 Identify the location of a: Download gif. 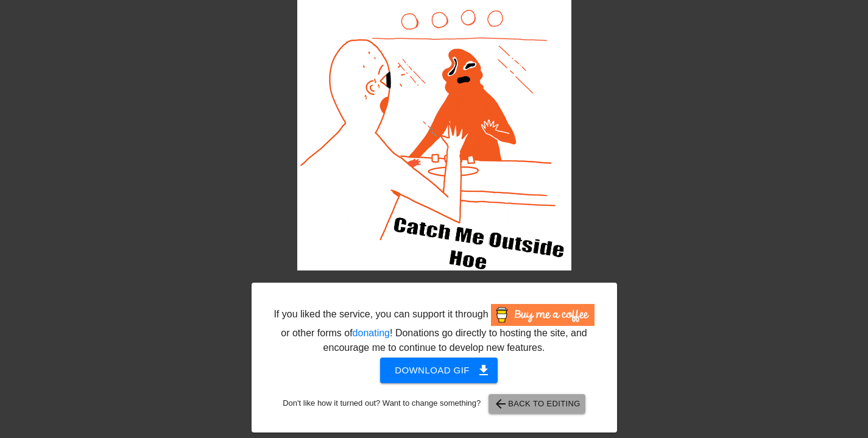
(434, 370).